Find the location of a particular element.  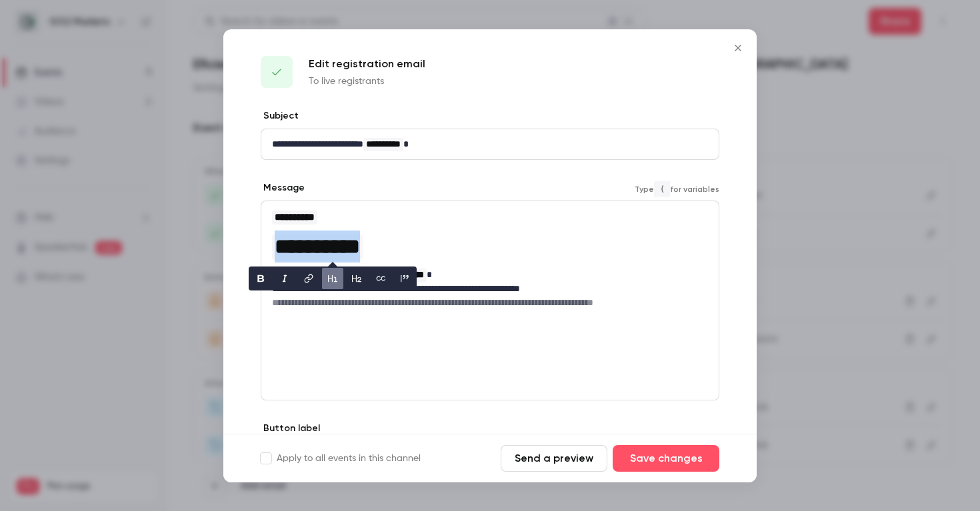

label: Message is located at coordinates (282, 188).